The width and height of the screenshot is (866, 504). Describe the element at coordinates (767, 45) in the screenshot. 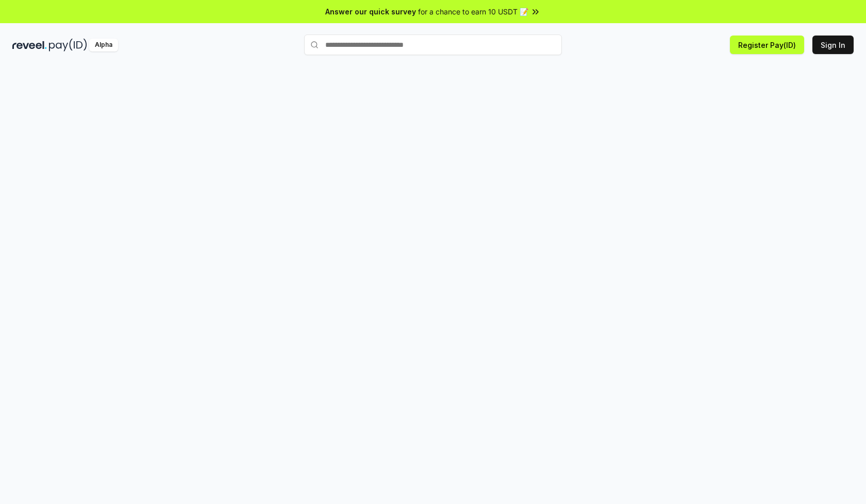

I see `button: Register Pay(ID)` at that location.